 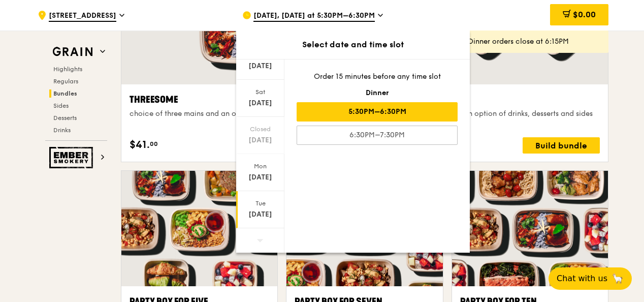 What do you see at coordinates (377, 112) in the screenshot?
I see `div: 5:30PM–6:30PM` at bounding box center [377, 112].